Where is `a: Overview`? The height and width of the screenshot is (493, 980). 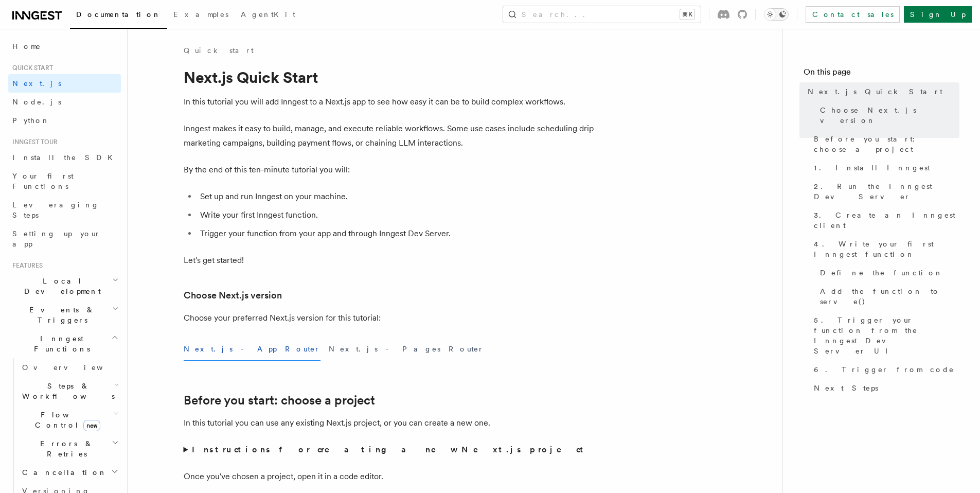
a: Overview is located at coordinates (70, 368).